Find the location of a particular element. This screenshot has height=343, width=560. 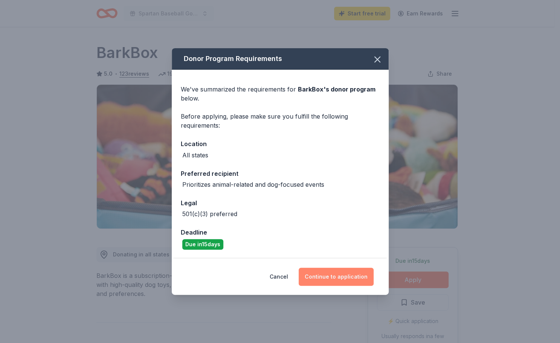

div: Due in 15 days is located at coordinates (202, 244).